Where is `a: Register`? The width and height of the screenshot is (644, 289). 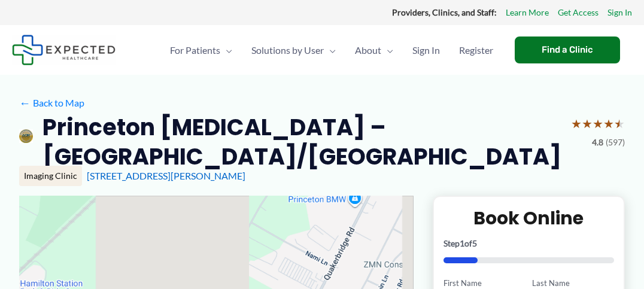
a: Register is located at coordinates (476, 50).